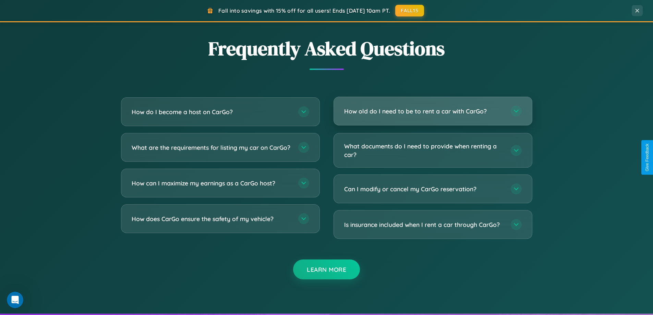 Image resolution: width=653 pixels, height=315 pixels. I want to click on h3: How does CarGo ensure the safety of my vehicle?, so click(211, 219).